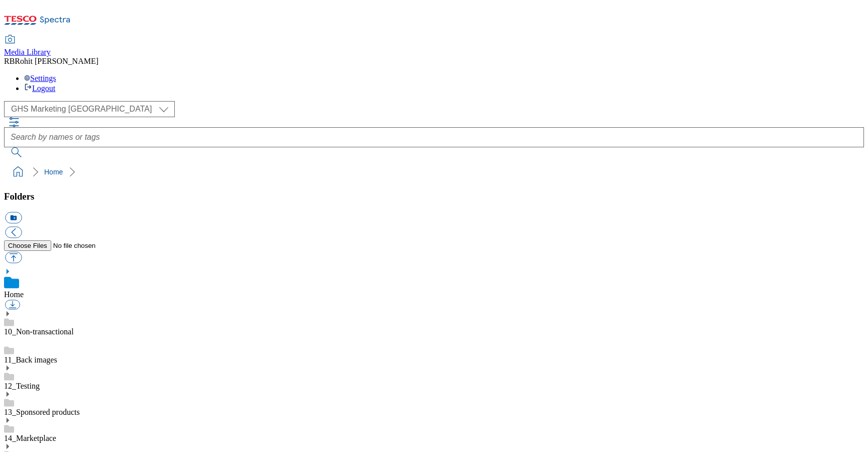 The width and height of the screenshot is (868, 452). What do you see at coordinates (42, 412) in the screenshot?
I see `a: 13_Sponsored products` at bounding box center [42, 412].